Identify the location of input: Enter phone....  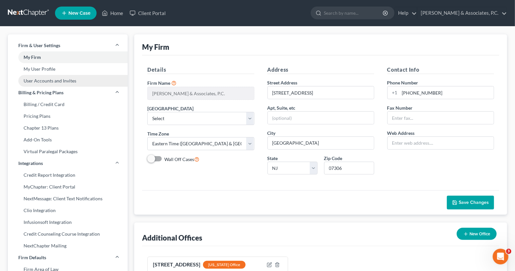
(447, 93).